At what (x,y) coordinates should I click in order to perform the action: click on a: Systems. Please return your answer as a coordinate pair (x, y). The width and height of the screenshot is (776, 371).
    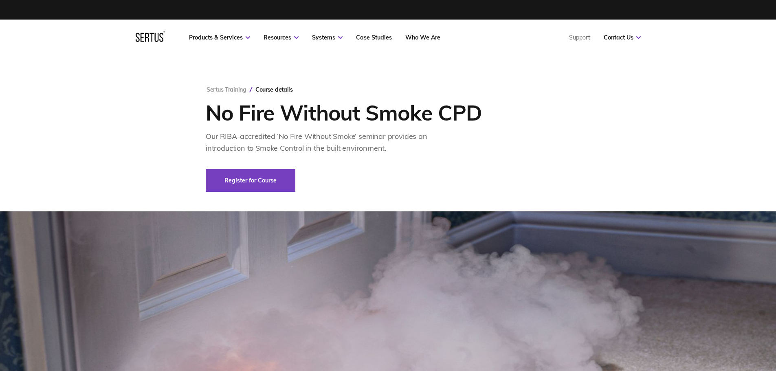
    Looking at the image, I should click on (327, 37).